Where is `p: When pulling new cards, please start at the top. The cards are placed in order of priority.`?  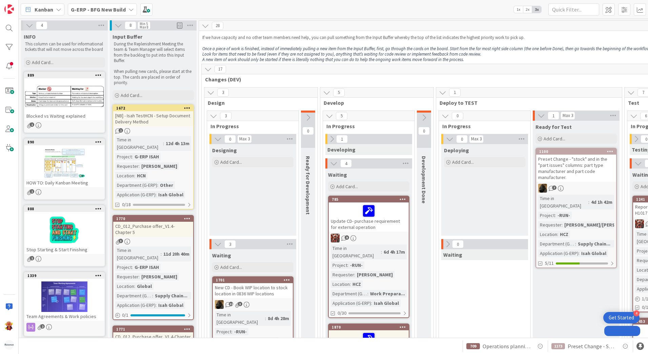 p: When pulling new cards, please start at the top. The cards are placed in order of priority. is located at coordinates (153, 77).